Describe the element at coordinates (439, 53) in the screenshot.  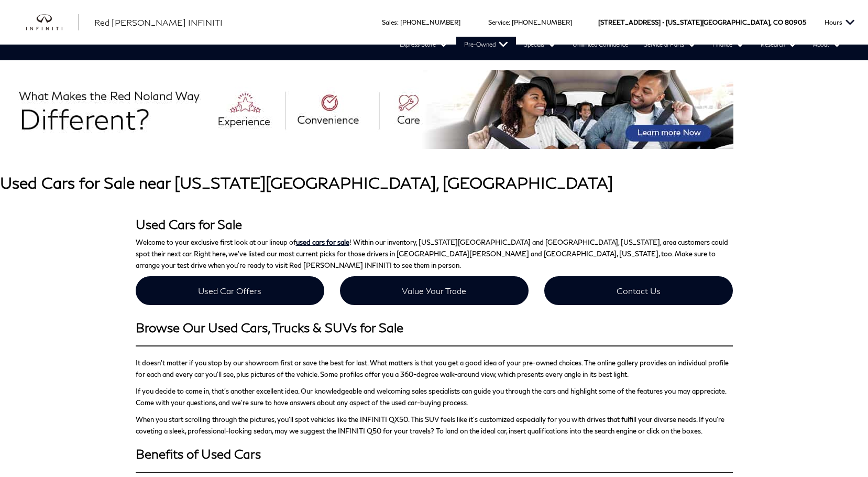
I see `nav: Main Navigation` at that location.